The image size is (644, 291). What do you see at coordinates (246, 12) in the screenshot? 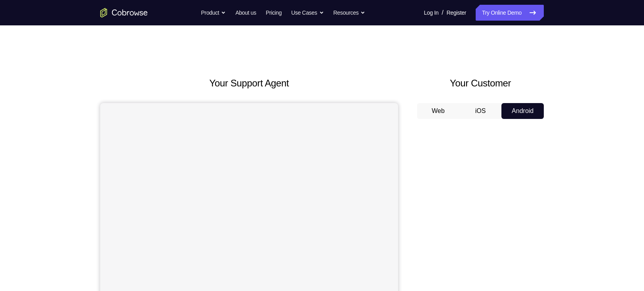
I see `a: About us` at bounding box center [246, 12].